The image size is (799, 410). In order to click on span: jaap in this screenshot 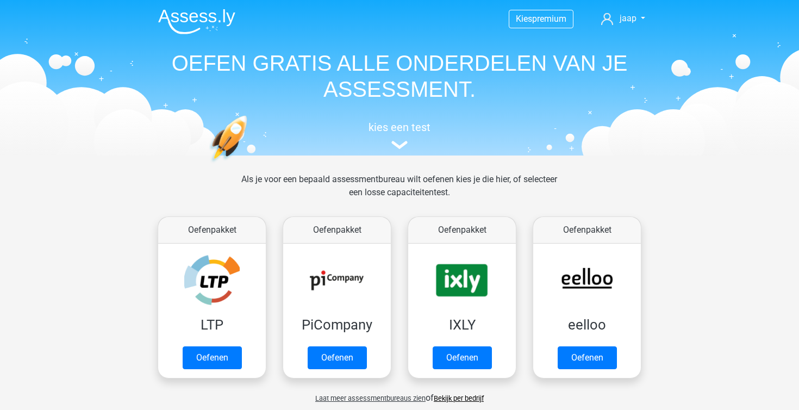, I will do `click(628, 18)`.